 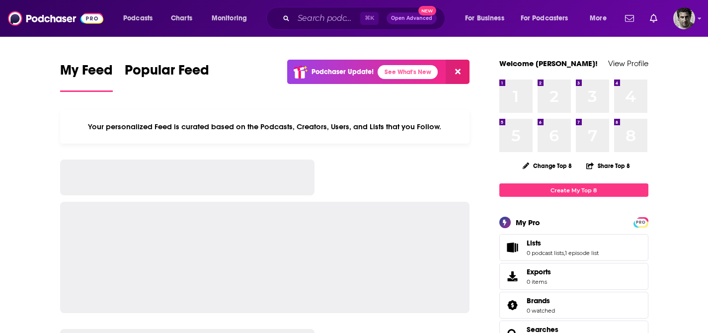 What do you see at coordinates (574, 190) in the screenshot?
I see `a: Create My Top 8` at bounding box center [574, 190].